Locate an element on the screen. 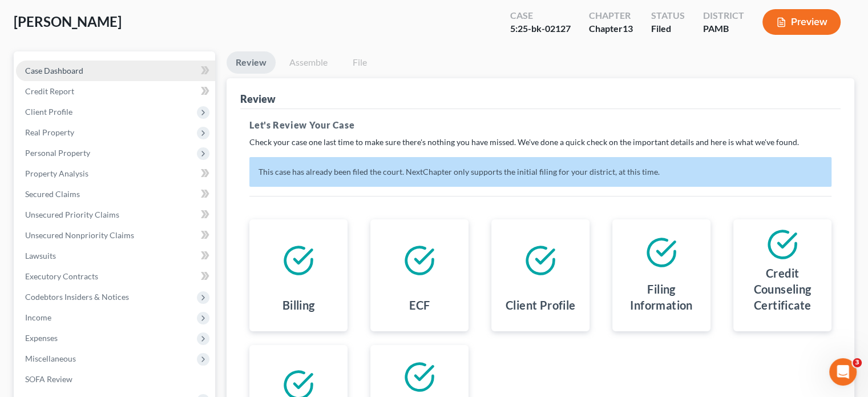 The height and width of the screenshot is (397, 868). h4: Billing is located at coordinates (299, 305).